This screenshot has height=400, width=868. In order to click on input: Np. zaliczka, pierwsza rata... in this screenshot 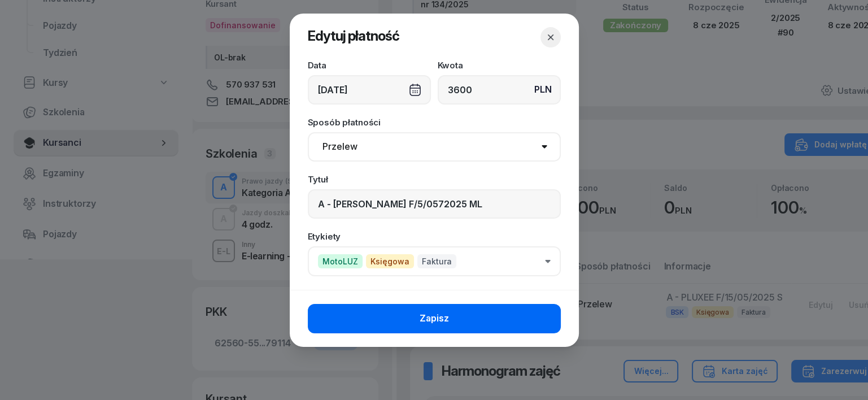, I will do `click(434, 204)`.